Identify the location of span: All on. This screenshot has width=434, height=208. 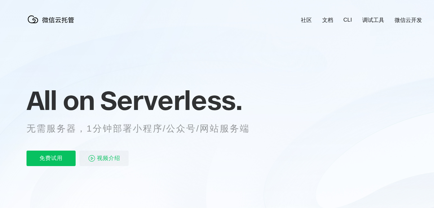
(60, 100).